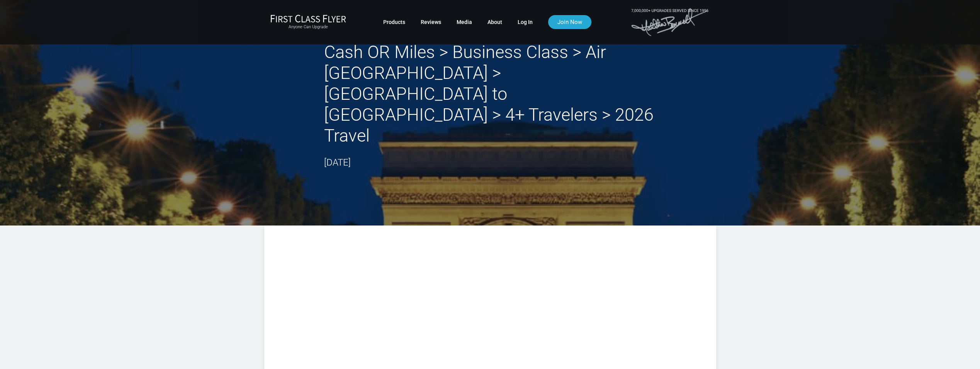 This screenshot has height=369, width=980. What do you see at coordinates (394, 22) in the screenshot?
I see `a: Products` at bounding box center [394, 22].